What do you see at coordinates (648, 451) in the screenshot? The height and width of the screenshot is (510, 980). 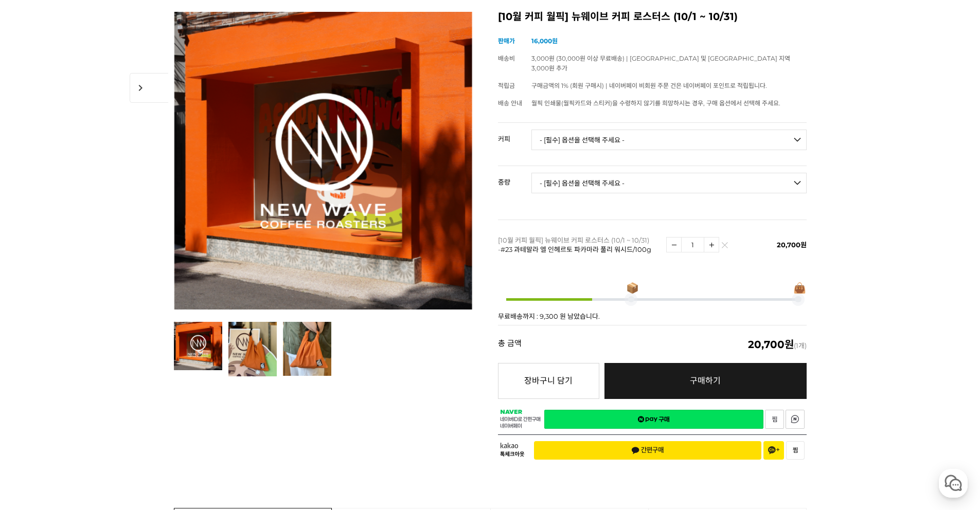 I see `span: 간편구매` at bounding box center [648, 451].